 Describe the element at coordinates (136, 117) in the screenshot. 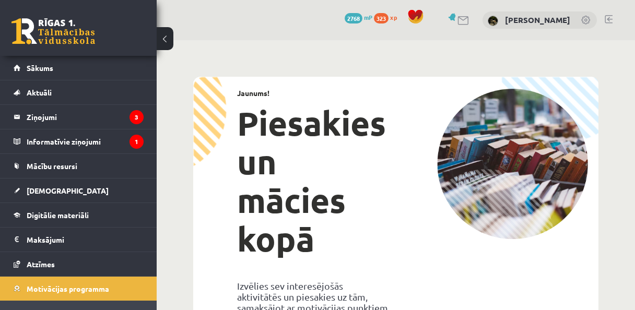

I see `i: 3` at that location.